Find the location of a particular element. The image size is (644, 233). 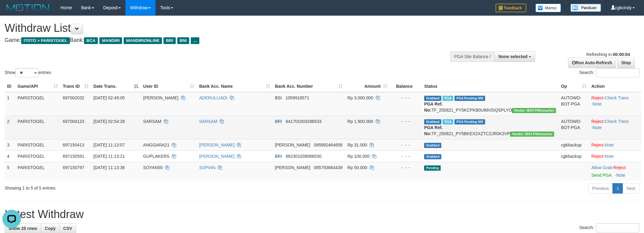

th: Op: activate to sort column ascending is located at coordinates (573, 86).